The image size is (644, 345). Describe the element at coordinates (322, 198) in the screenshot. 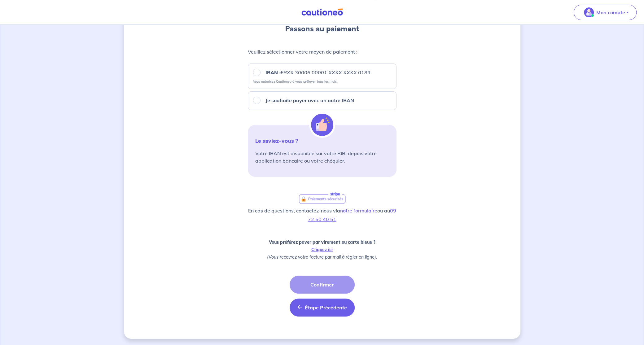

I see `a: logo-stripe` at that location.